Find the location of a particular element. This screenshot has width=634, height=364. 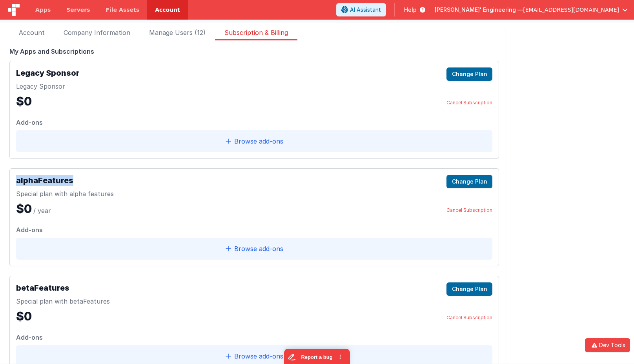

span: Apps is located at coordinates (43, 9).